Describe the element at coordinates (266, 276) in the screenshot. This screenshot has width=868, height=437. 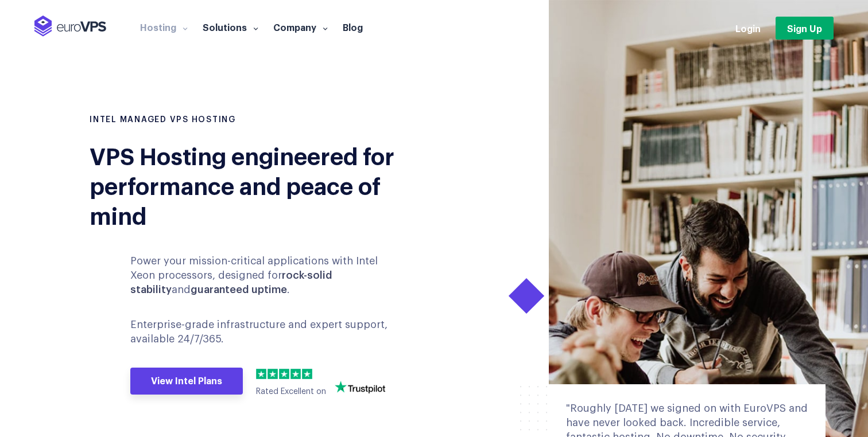
I see `p: Power your mission-critical applications with Intel Xeon processors, designed for and .` at that location.